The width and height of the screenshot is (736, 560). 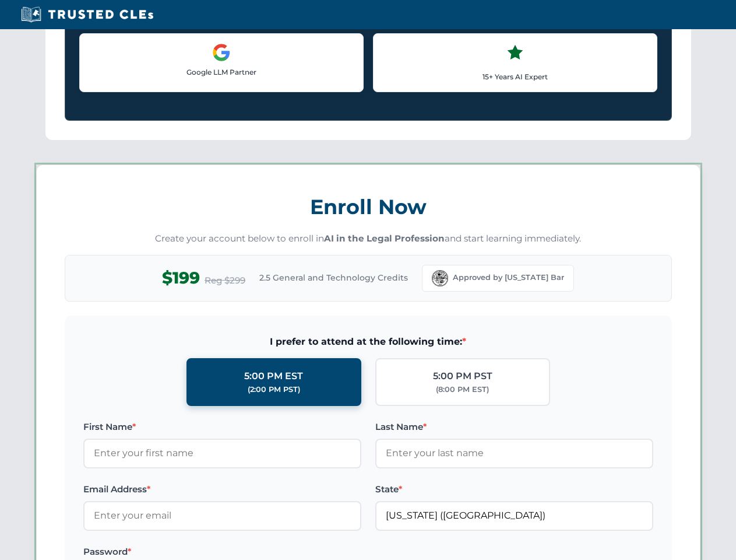 I want to click on div: (2:00 PM PST), so click(x=274, y=389).